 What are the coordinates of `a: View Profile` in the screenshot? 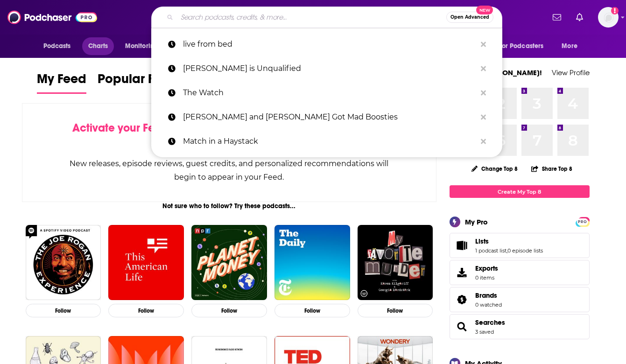 It's located at (570, 72).